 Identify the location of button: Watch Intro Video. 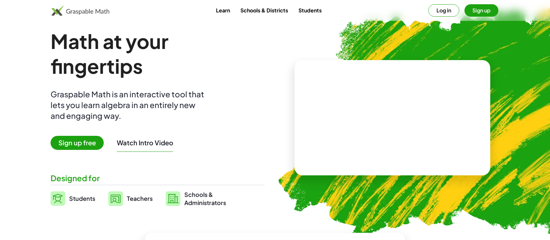
(145, 142).